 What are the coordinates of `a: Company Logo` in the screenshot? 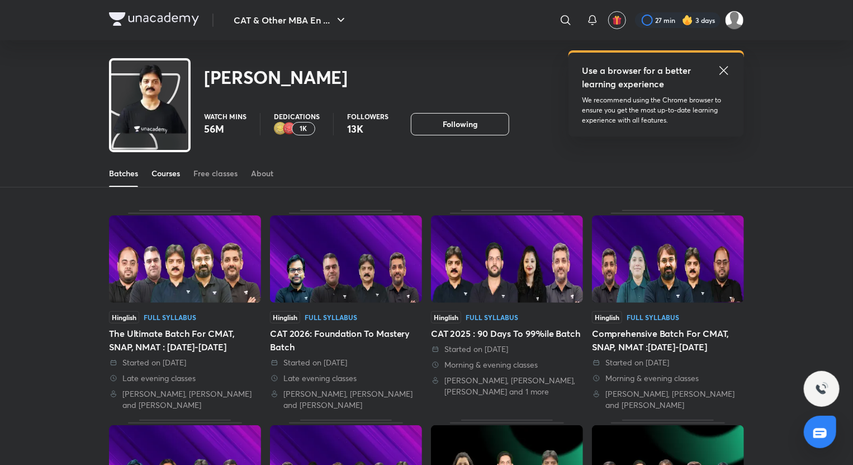 It's located at (154, 20).